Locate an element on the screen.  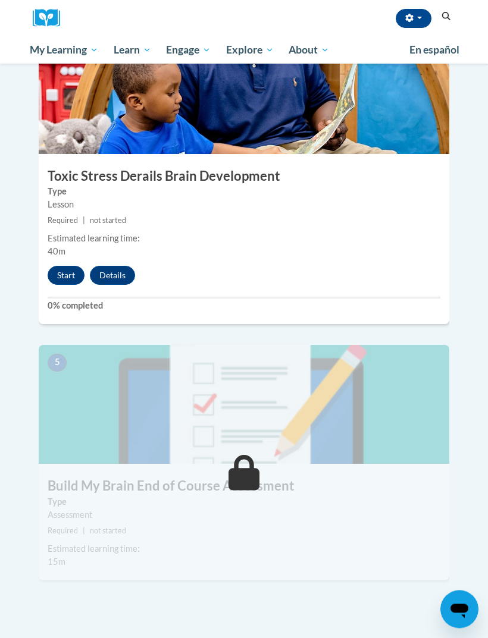
button: Search is located at coordinates (446, 17).